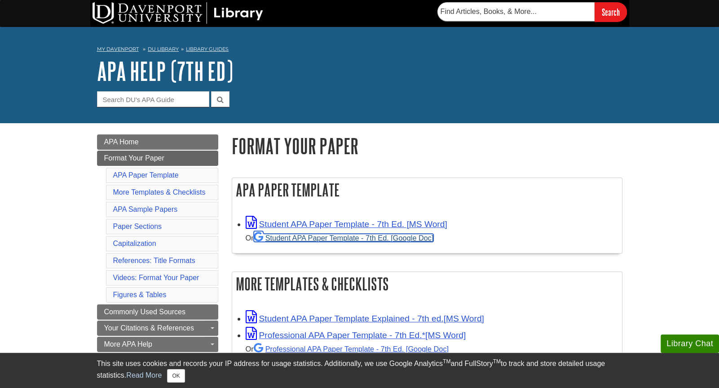  What do you see at coordinates (156, 277) in the screenshot?
I see `a: Videos: Format Your Paper` at bounding box center [156, 277].